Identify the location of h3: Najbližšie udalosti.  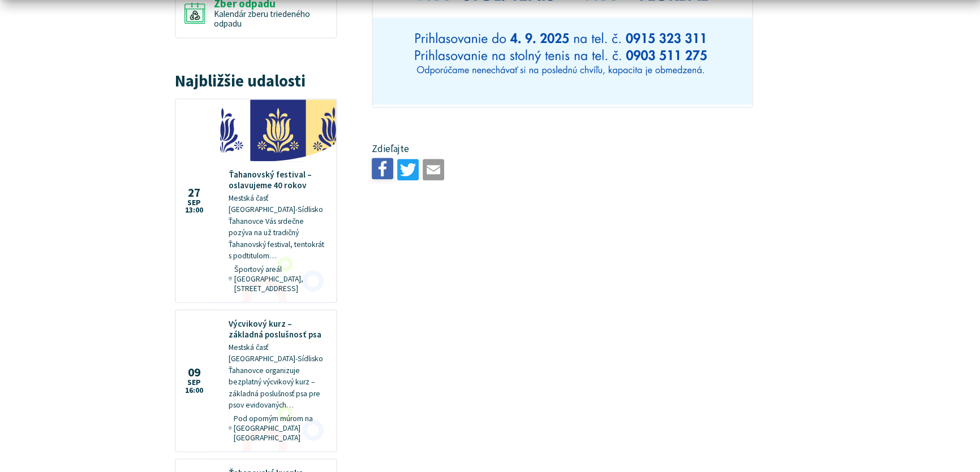
(256, 81).